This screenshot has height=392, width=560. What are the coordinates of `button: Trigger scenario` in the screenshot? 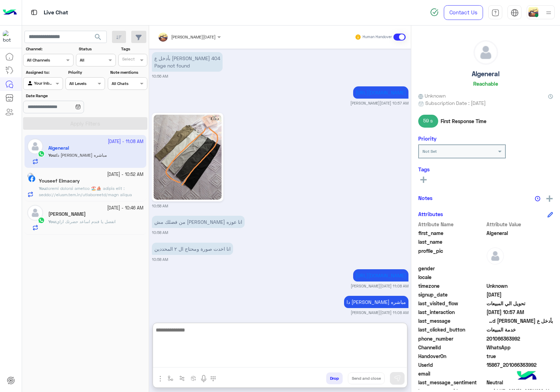 It's located at (182, 378).